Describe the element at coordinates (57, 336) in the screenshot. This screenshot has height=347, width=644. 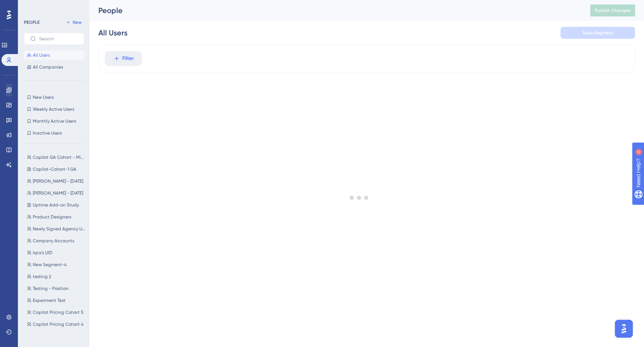
I see `button: Copilot Pricing Cohort 3` at that location.